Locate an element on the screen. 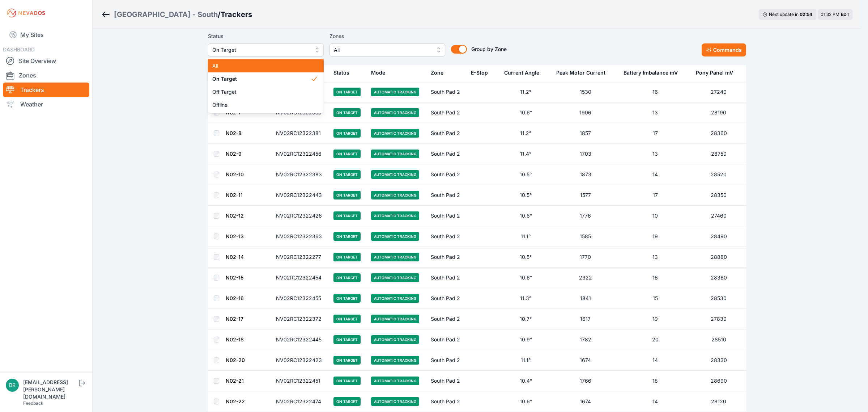  span: Off Target is located at coordinates (261, 92).